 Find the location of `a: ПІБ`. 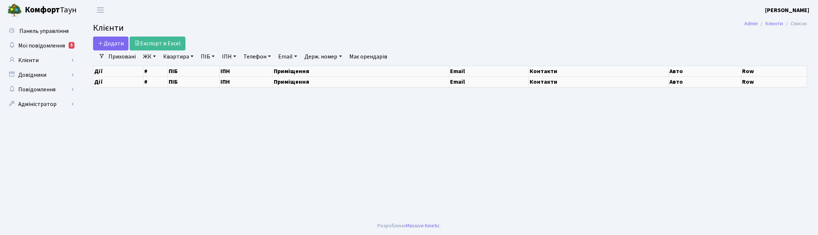

a: ПІБ is located at coordinates (208, 57).